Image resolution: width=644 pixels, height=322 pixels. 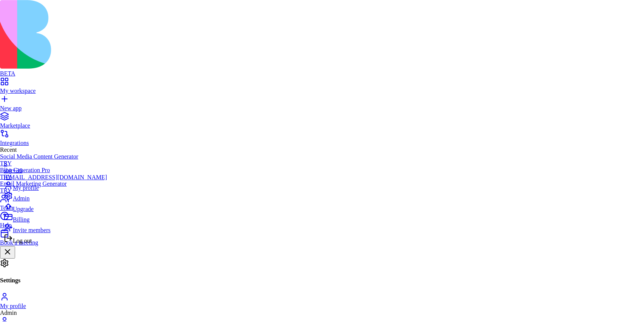 I want to click on div: shir+36, so click(x=55, y=171).